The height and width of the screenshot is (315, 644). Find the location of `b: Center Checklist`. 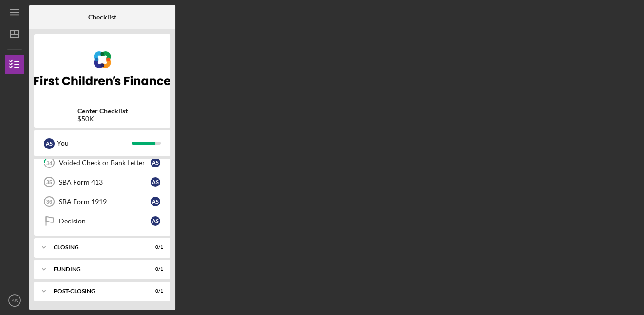

b: Center Checklist is located at coordinates (103, 111).